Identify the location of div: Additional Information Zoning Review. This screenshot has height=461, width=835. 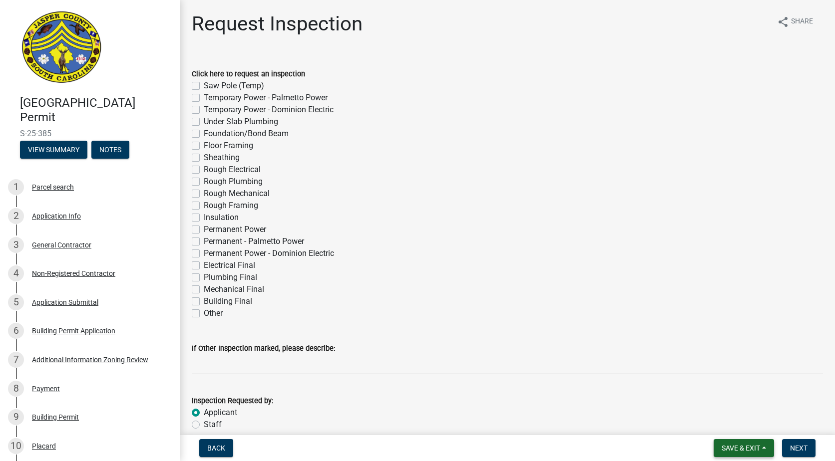
(90, 360).